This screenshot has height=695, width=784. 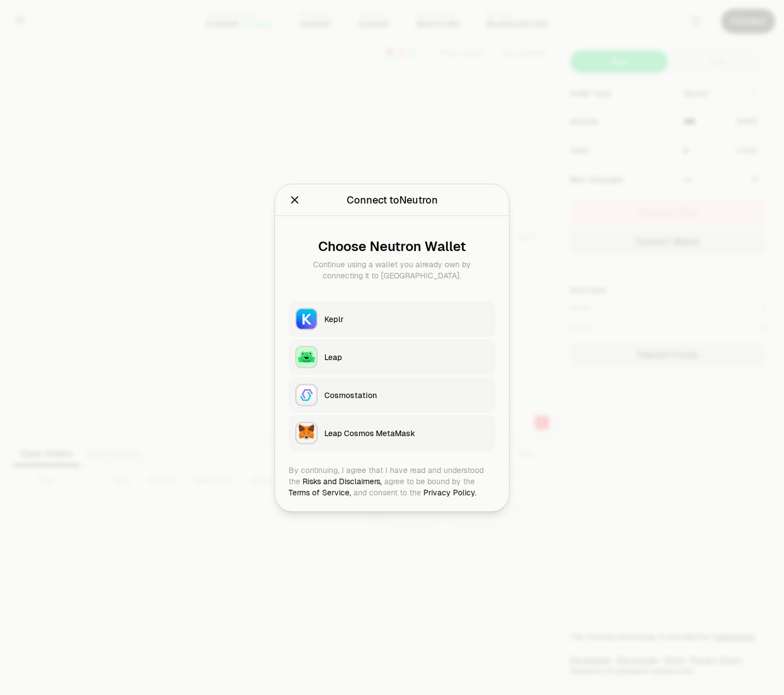 What do you see at coordinates (392, 200) in the screenshot?
I see `div: Connect to Neutron` at bounding box center [392, 200].